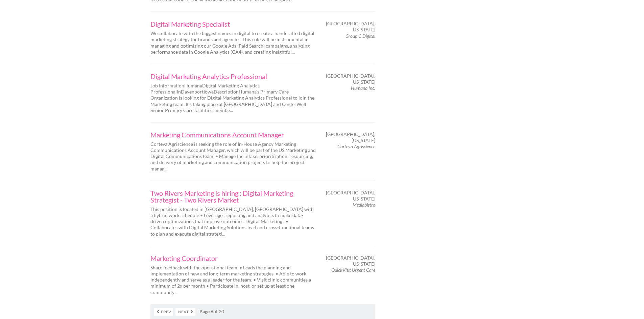 The height and width of the screenshot is (319, 644). What do you see at coordinates (364, 205) in the screenshot?
I see `em: Mediabistro` at bounding box center [364, 205].